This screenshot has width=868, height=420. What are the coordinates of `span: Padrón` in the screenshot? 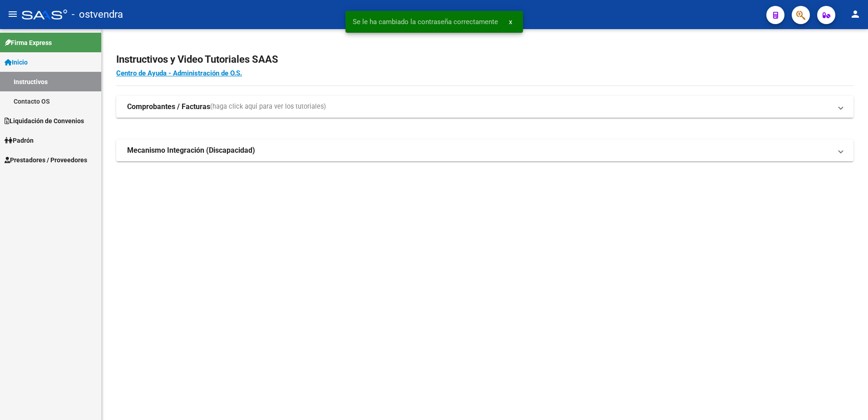 It's located at (19, 140).